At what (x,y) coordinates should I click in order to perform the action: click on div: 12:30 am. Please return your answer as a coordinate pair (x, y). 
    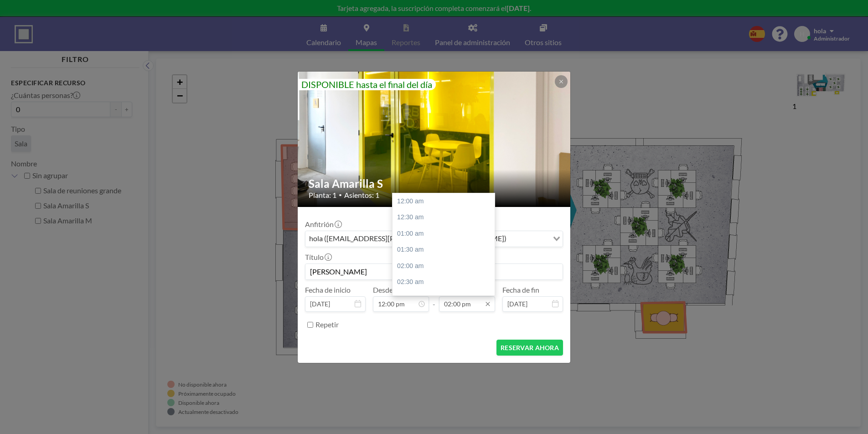
    Looking at the image, I should click on (443, 217).